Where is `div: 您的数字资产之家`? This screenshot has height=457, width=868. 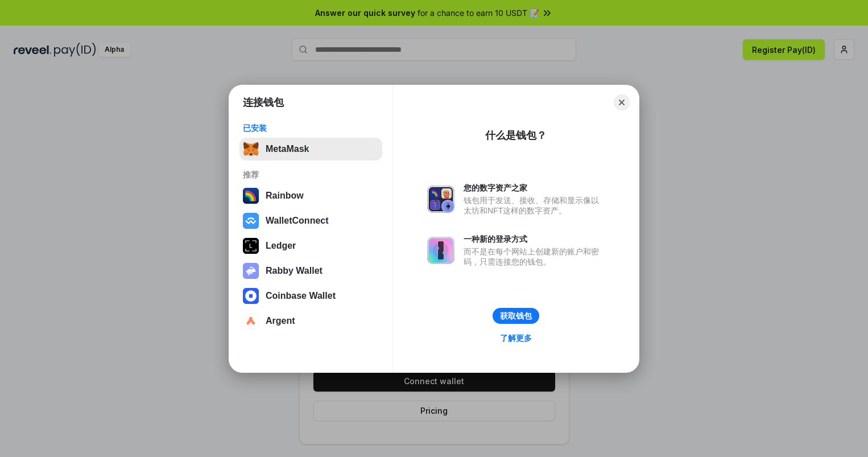 div: 您的数字资产之家 is located at coordinates (534, 188).